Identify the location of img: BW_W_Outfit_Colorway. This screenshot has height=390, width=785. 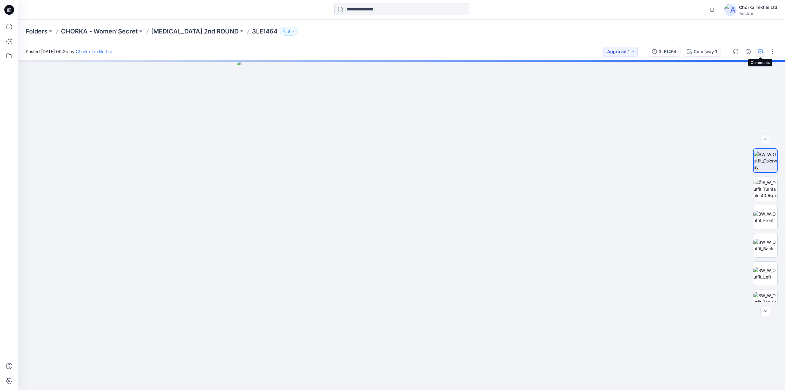
(766, 160).